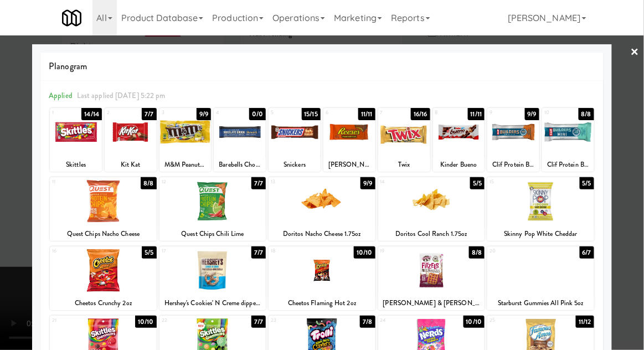 This screenshot has height=350, width=644. I want to click on span: Applied, so click(60, 96).